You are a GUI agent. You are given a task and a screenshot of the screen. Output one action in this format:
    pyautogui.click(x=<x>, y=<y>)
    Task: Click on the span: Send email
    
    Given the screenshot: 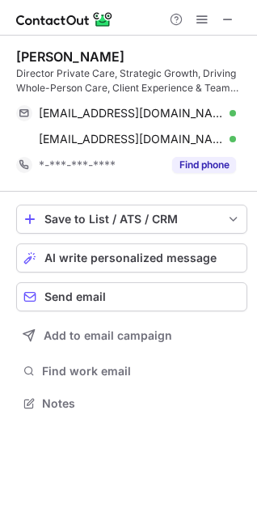 What is the action you would take?
    pyautogui.click(x=75, y=297)
    